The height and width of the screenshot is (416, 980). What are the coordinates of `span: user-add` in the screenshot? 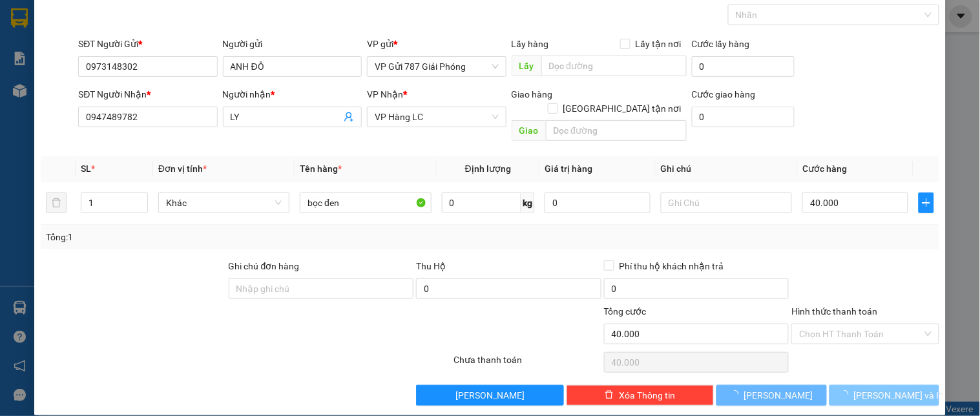 It's located at (349, 117).